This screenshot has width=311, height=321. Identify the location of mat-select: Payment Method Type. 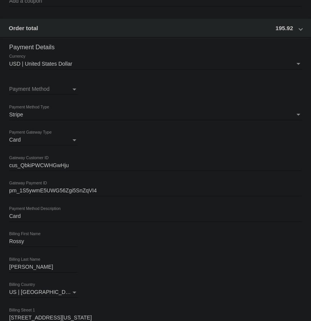
(155, 115).